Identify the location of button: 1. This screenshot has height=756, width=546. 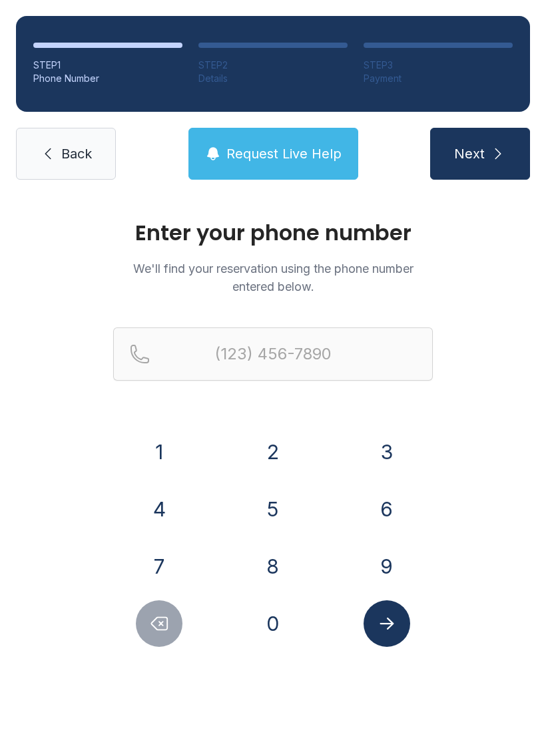
(159, 452).